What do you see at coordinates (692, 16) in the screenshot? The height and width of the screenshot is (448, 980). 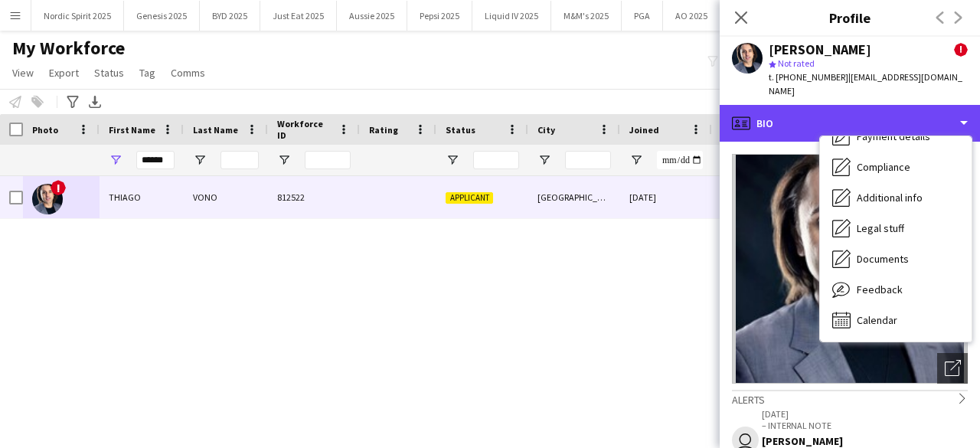 I see `button: AO 2025` at bounding box center [692, 16].